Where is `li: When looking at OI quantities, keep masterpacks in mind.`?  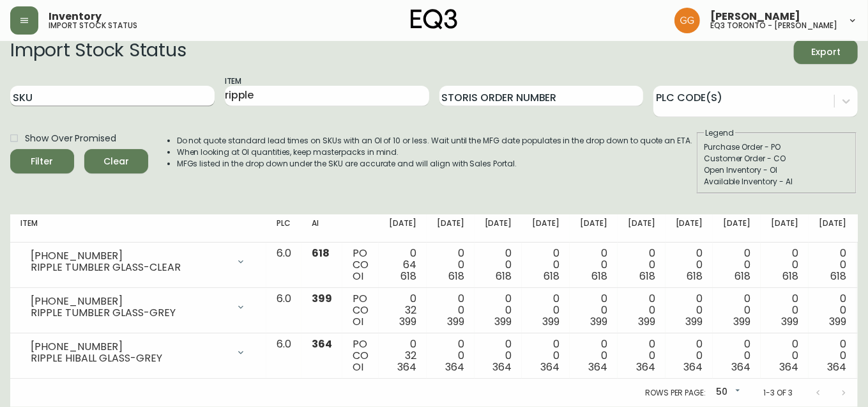 li: When looking at OI quantities, keep masterpacks in mind. is located at coordinates (435, 152).